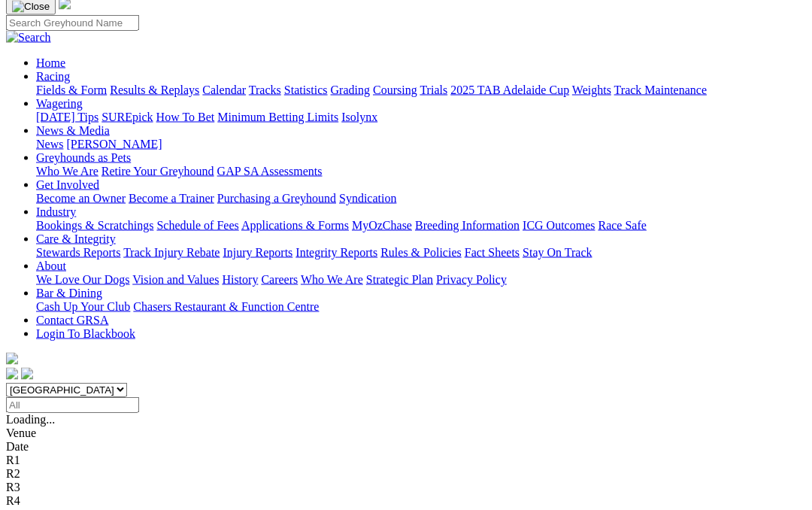 This screenshot has width=812, height=510. Describe the element at coordinates (472, 279) in the screenshot. I see `a: Privacy Policy` at that location.